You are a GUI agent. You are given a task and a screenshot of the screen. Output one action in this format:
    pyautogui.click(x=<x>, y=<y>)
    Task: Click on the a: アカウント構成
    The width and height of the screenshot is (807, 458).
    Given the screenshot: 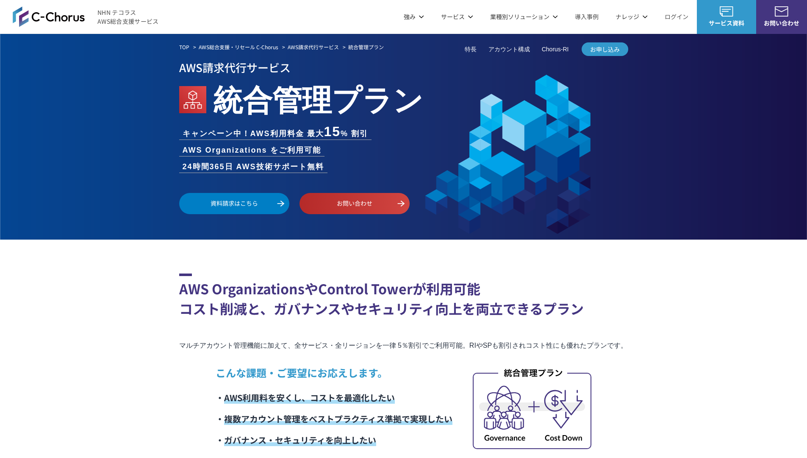 What is the action you would take?
    pyautogui.click(x=509, y=49)
    